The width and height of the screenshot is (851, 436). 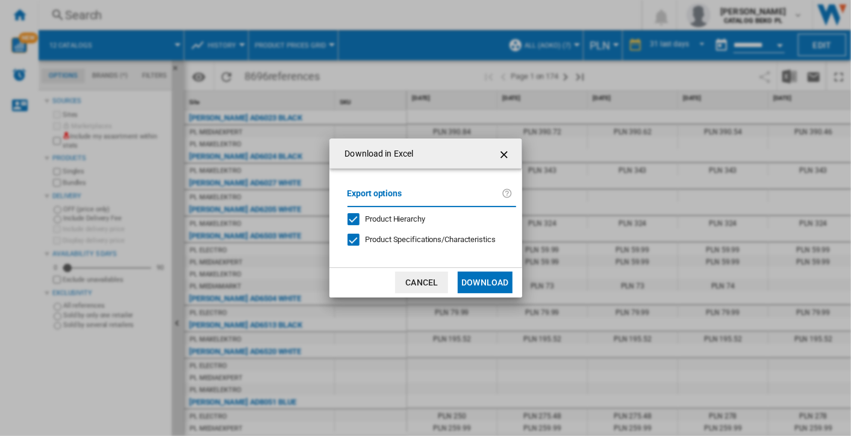 I want to click on span: Product Specifications/Characteristics, so click(x=431, y=239).